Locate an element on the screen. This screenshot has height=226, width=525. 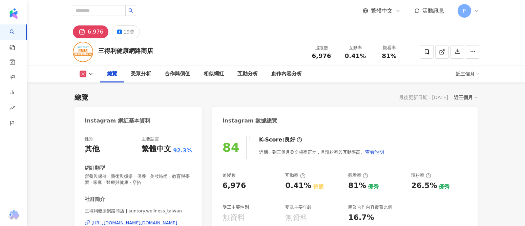
div: 81% is located at coordinates (357, 185).